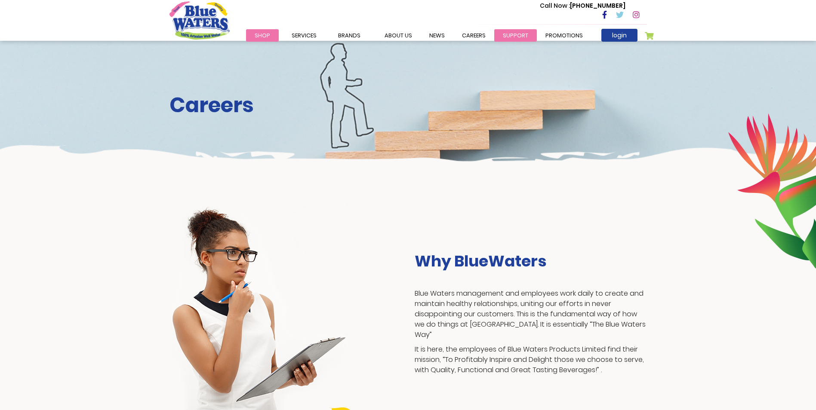 The width and height of the screenshot is (816, 410). Describe the element at coordinates (304, 35) in the screenshot. I see `span: Services` at that location.